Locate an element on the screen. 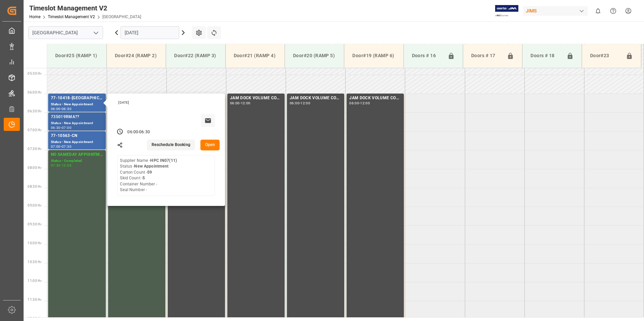  span: 11:00 Hr is located at coordinates (34, 281).